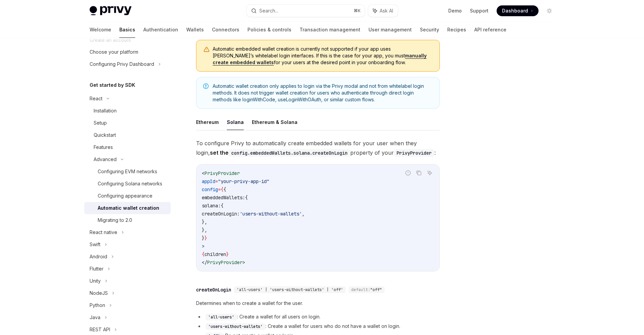 Image resolution: width=644 pixels, height=335 pixels. Describe the element at coordinates (322, 93) in the screenshot. I see `span: Automatic wallet creation only applies to login via the Privy modal and not from whitelabel login...` at that location.